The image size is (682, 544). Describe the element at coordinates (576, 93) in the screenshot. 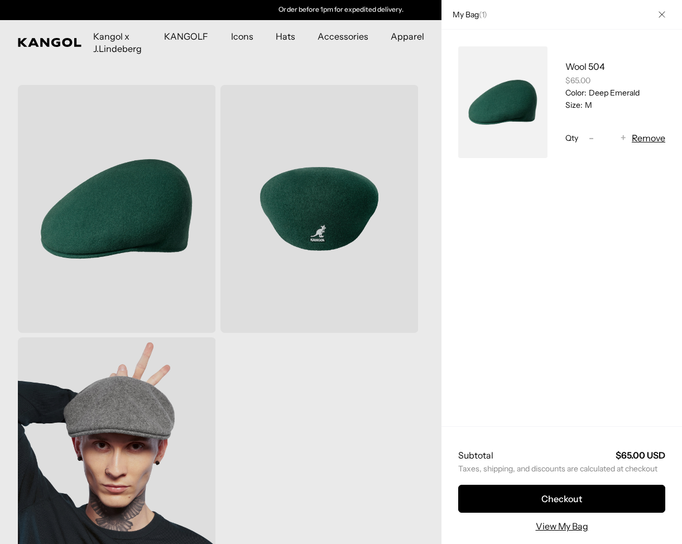

I see `dt: Color:` at that location.